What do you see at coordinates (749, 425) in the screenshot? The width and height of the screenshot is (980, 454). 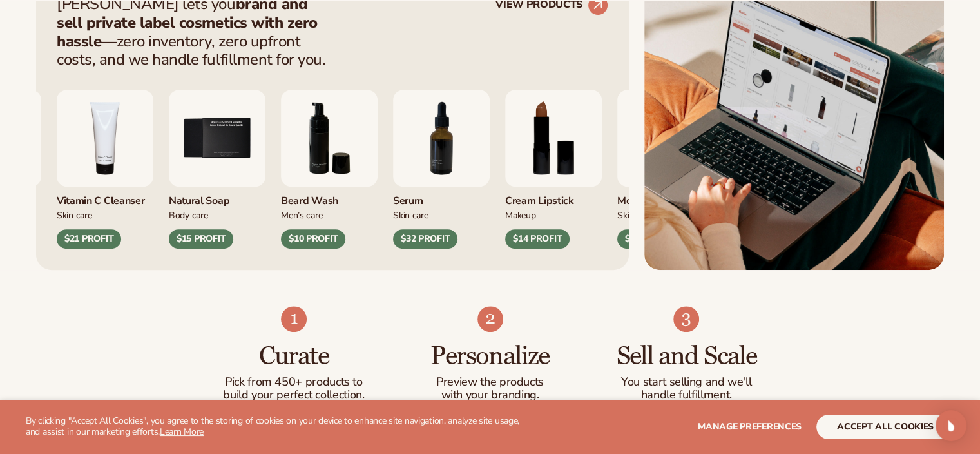 I see `span: Manage preferences` at bounding box center [749, 425].